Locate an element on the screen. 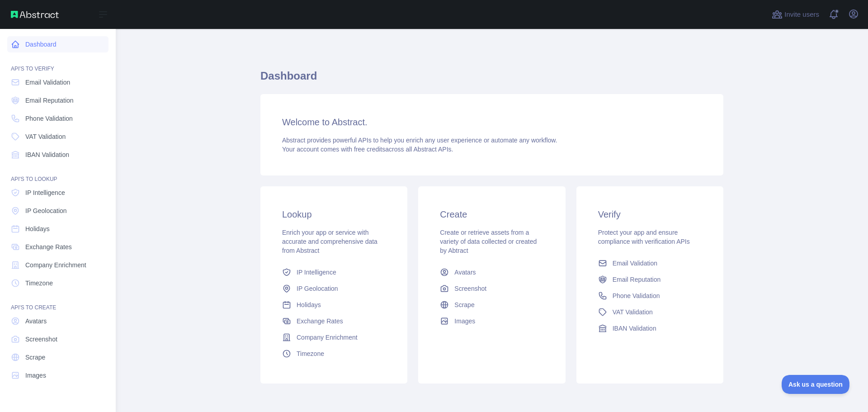 Image resolution: width=868 pixels, height=412 pixels. span: free credits is located at coordinates (370, 149).